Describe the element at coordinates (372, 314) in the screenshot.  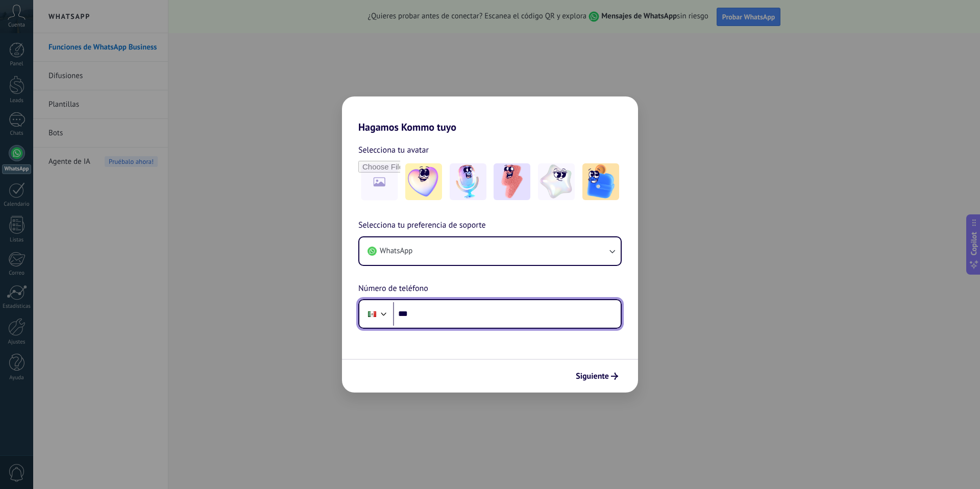
I see `div: Mexico: + 52` at that location.